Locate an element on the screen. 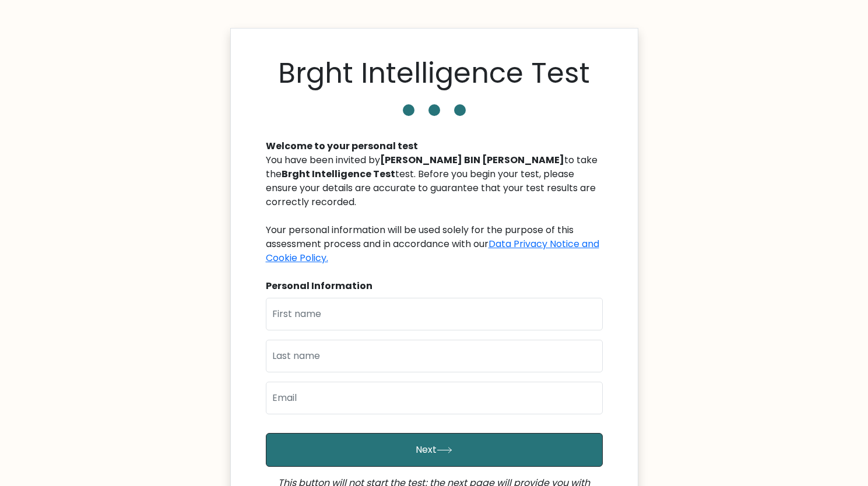  div: You have been invited by to take the test. Before you begin your test, please ensure your details... is located at coordinates (434, 209).